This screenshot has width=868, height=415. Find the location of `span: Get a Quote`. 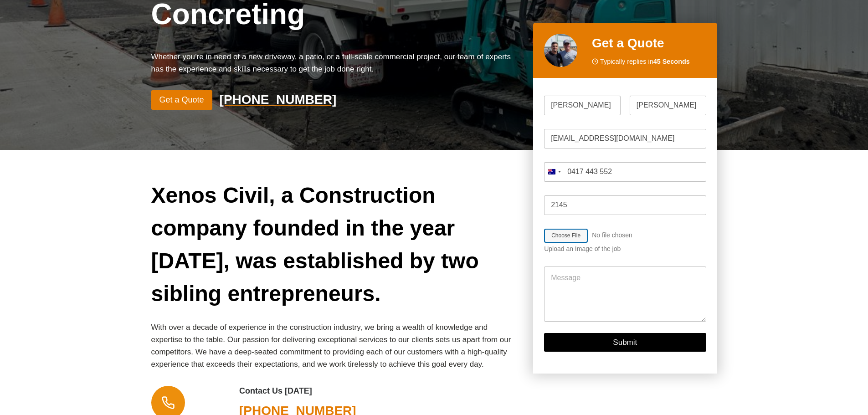

span: Get a Quote is located at coordinates (182, 99).